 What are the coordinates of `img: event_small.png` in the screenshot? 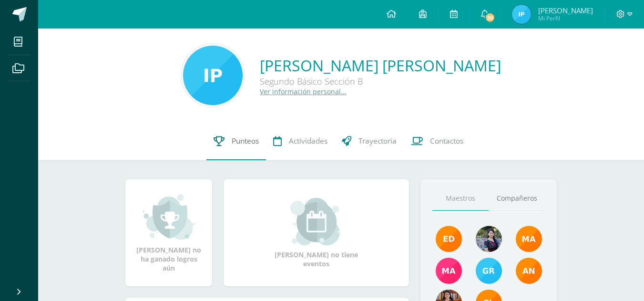 It's located at (316, 222).